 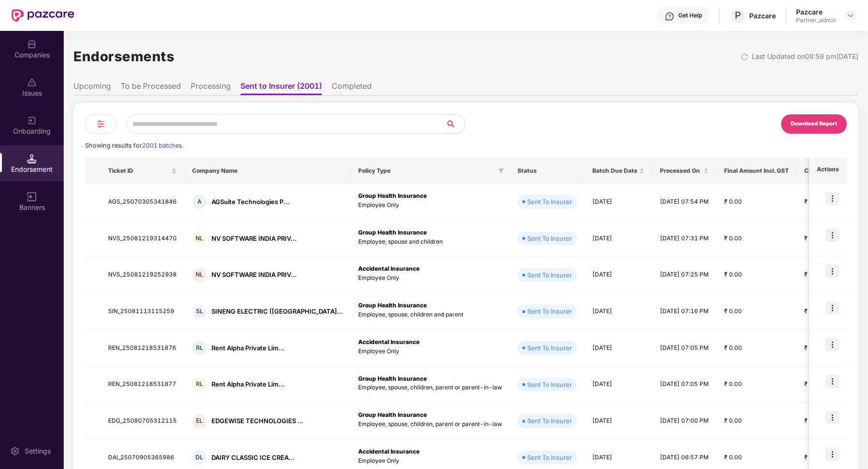 I want to click on div: DL, so click(x=199, y=457).